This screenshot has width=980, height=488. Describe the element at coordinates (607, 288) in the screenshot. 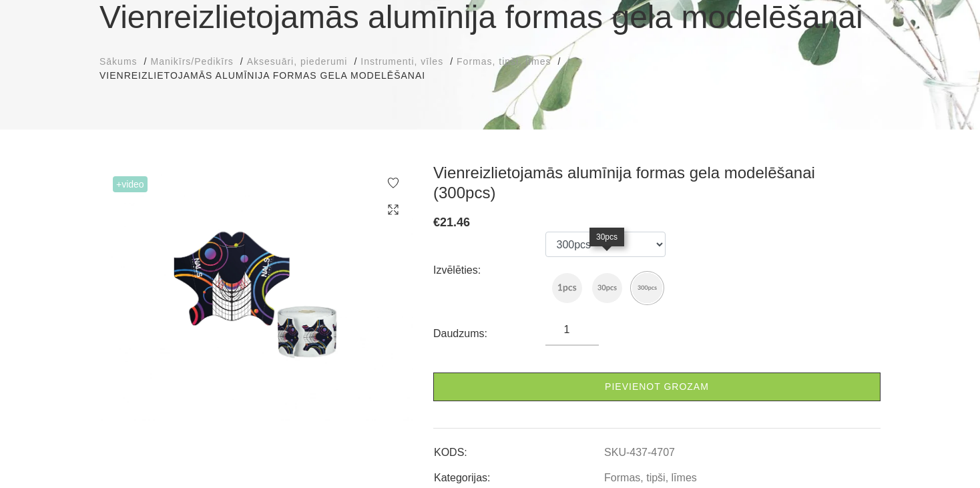

I see `img: Vienreizlietojamās alumīnija formas gela modelēšanai (30pcs)` at that location.